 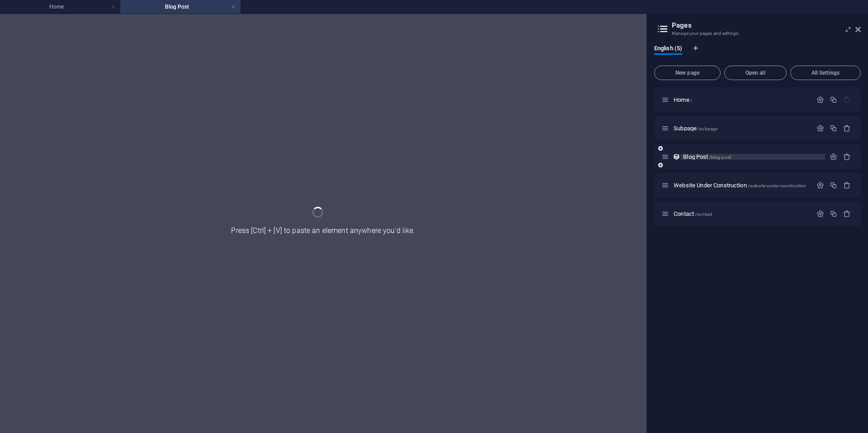 What do you see at coordinates (742, 213) in the screenshot?
I see `div: Contact/contact` at bounding box center [742, 213].